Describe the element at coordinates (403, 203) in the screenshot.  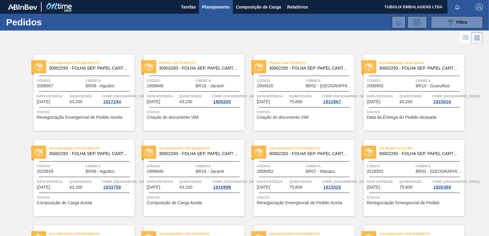
I see `span: Renegociação Emergencial de Pedido` at that location.